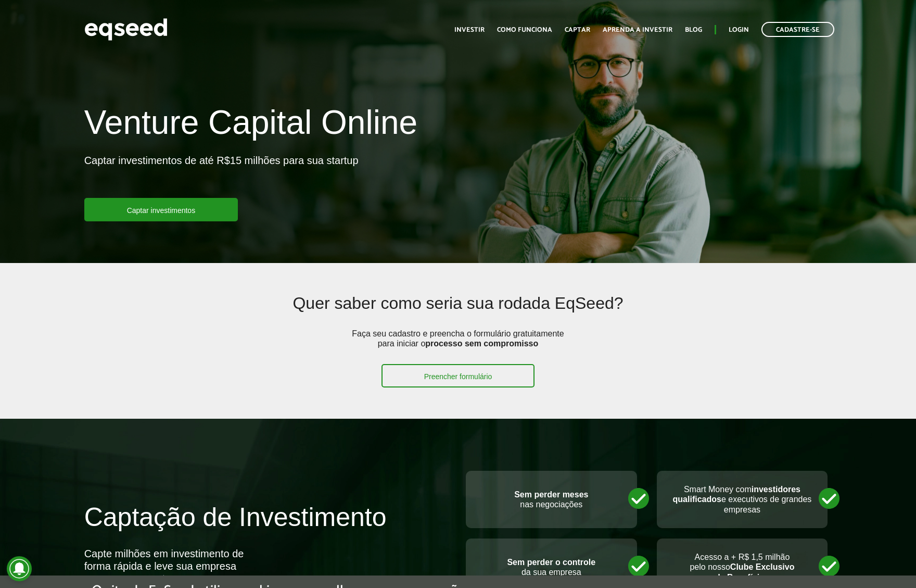 The height and width of the screenshot is (588, 916). I want to click on p: da sua empresa, so click(551, 567).